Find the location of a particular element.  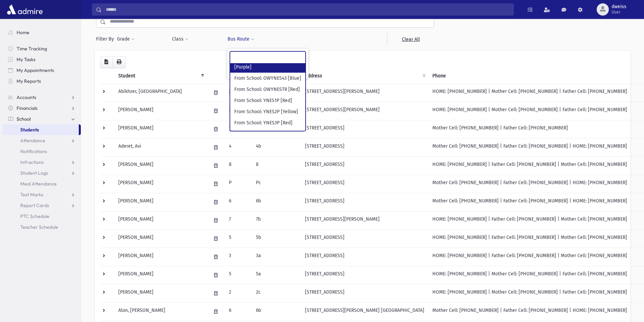

a: Clear All is located at coordinates (410, 39).